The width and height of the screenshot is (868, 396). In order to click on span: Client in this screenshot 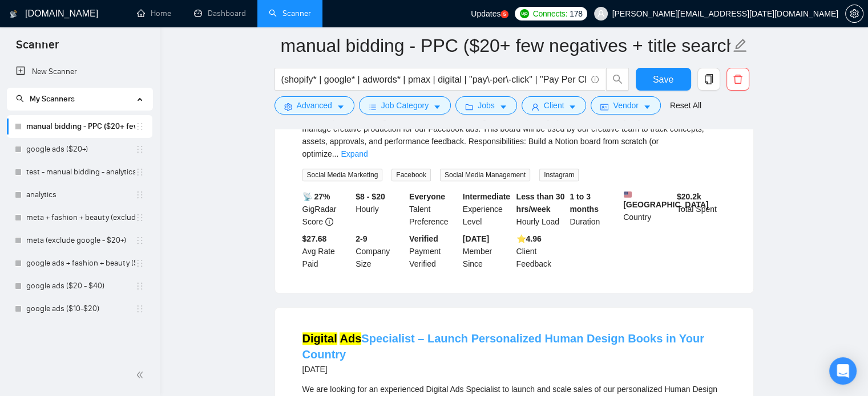, I will do `click(555, 106)`.